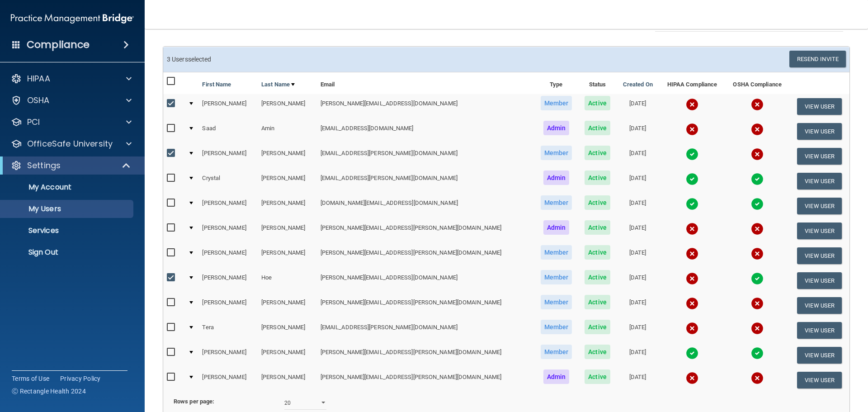 The width and height of the screenshot is (868, 412). What do you see at coordinates (71, 122) in the screenshot?
I see `a: PCI` at bounding box center [71, 122].